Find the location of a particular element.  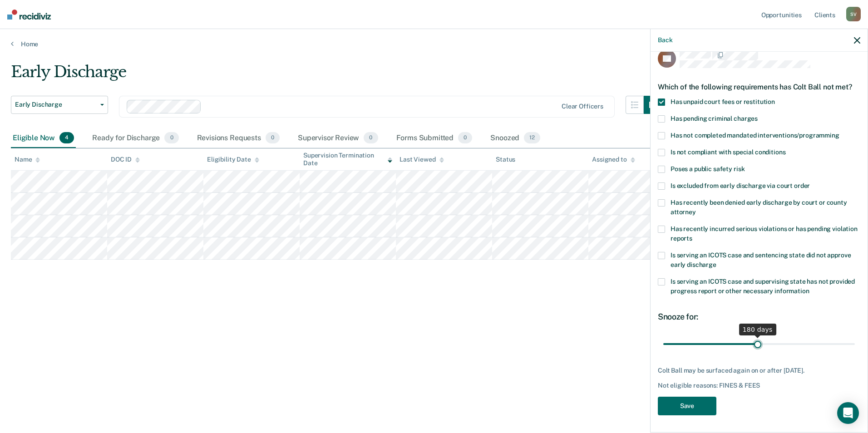

div: Not eligible reasons: FINES & FEES is located at coordinates (759, 386).